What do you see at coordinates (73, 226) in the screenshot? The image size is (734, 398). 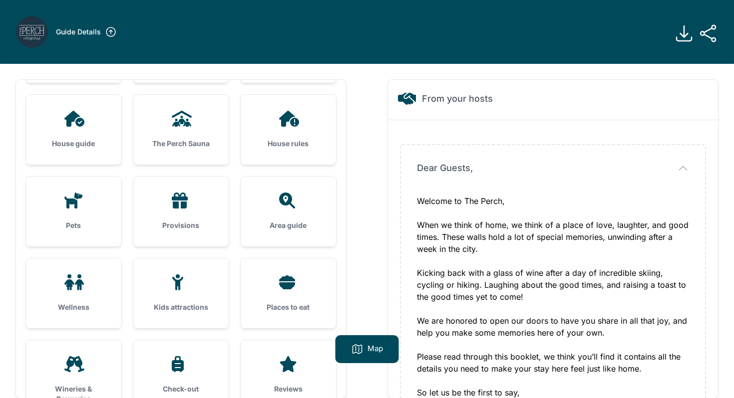 I see `h3: Pets` at bounding box center [73, 226].